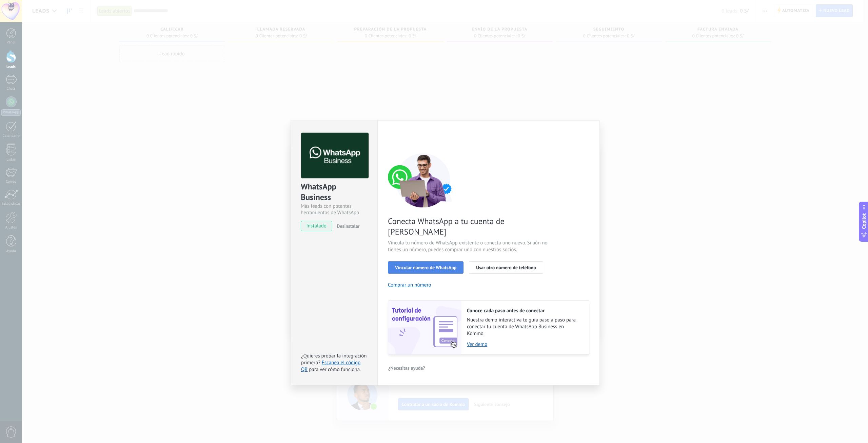 The image size is (868, 443). Describe the element at coordinates (506, 268) in the screenshot. I see `span: Usar otro número de teléfono` at that location.